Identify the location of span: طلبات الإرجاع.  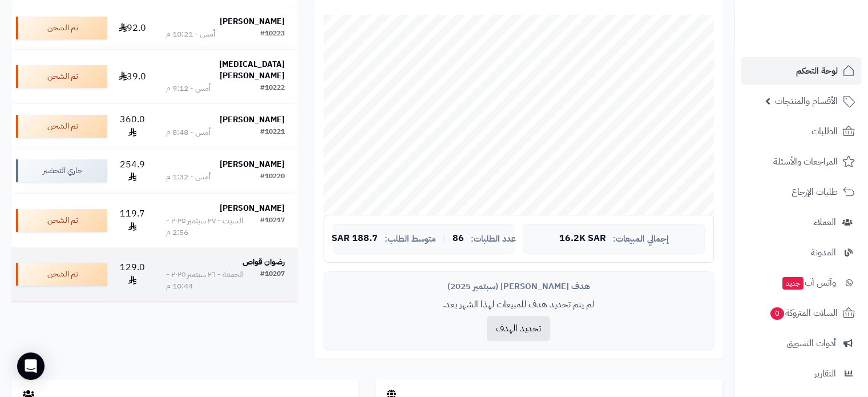
(814, 192).